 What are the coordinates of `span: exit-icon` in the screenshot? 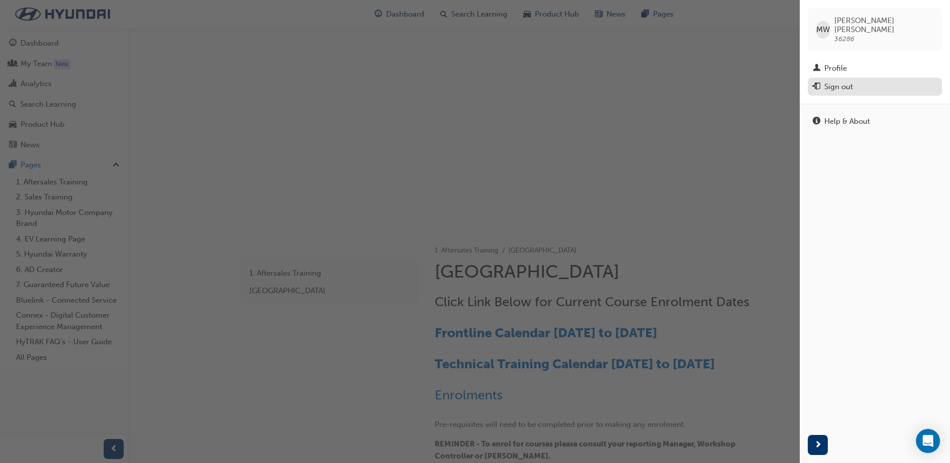 It's located at (817, 87).